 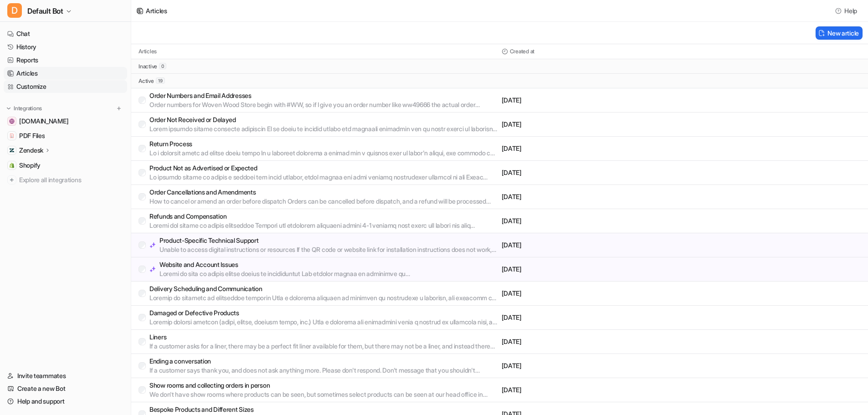 What do you see at coordinates (328, 249) in the screenshot?
I see `p: Unable to access digital instructions or resources If the QR code or website link for installatio...` at bounding box center [328, 249].